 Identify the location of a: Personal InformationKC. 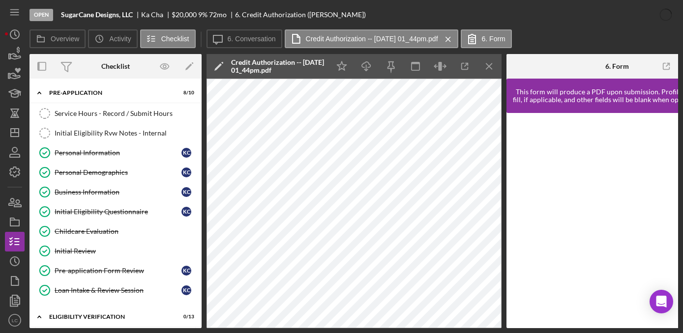
(116, 153).